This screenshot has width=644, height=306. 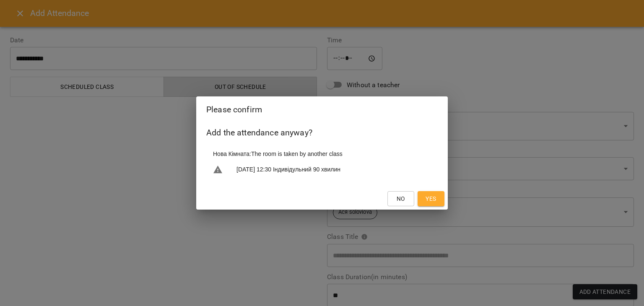 I want to click on button: No, so click(x=401, y=199).